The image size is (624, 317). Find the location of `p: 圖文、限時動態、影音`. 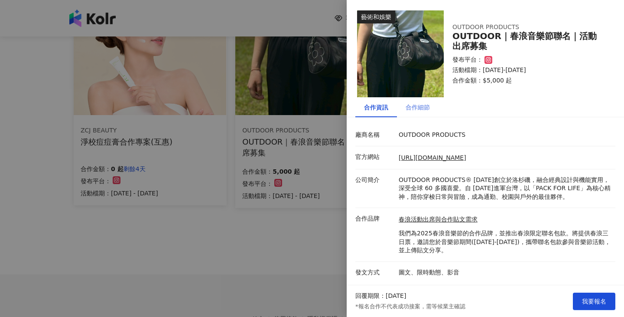

p: 圖文、限時動態、影音 is located at coordinates (505, 272).